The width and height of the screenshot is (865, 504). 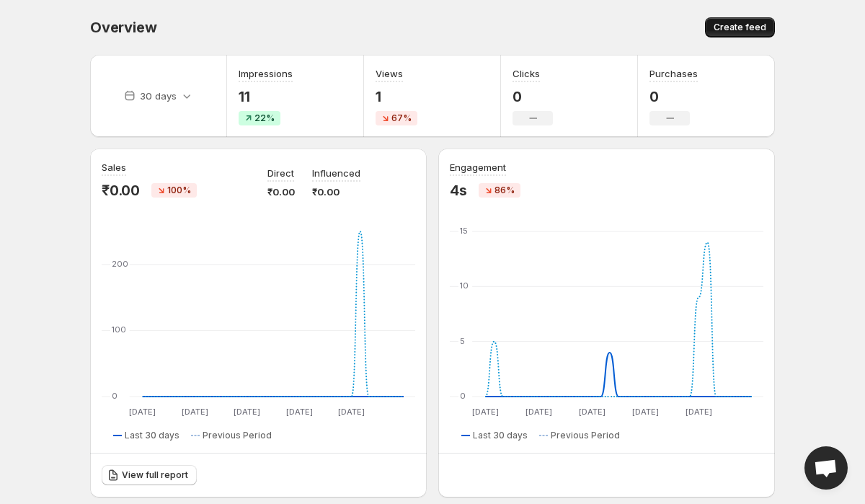 I want to click on button: Create feed, so click(x=740, y=28).